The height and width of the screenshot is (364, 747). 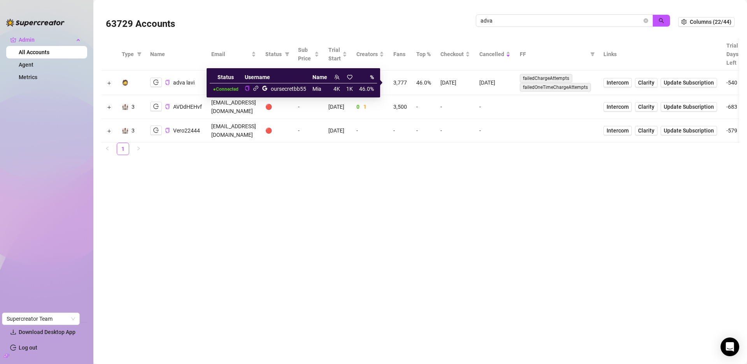 I want to click on button: right, so click(x=139, y=149).